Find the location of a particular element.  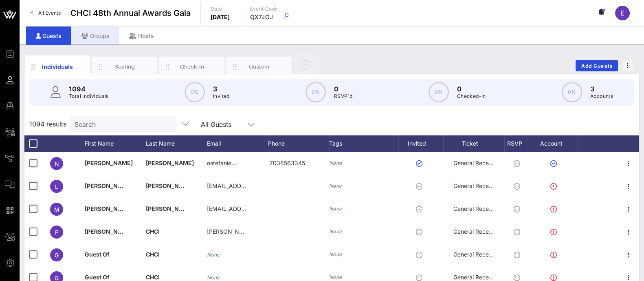

div: Email is located at coordinates (238, 144).